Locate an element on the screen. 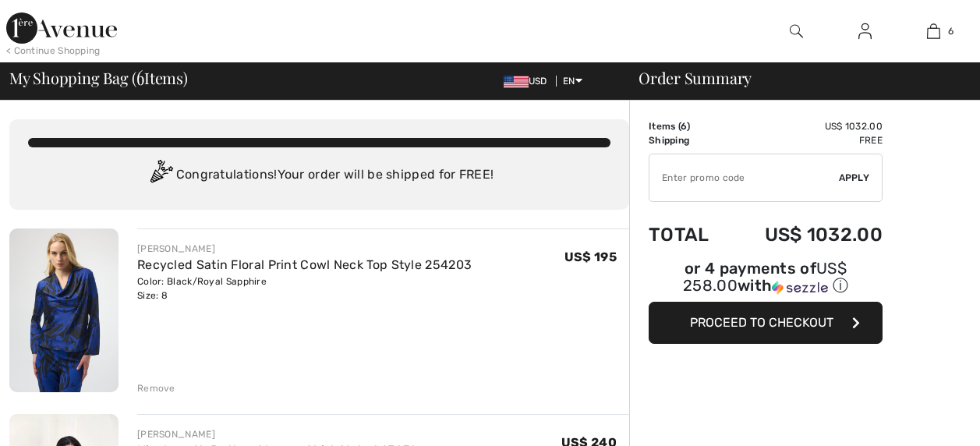 The image size is (980, 446). div: or 4 payments ofUS$ 258.00withSezzle Click to learn more about Sezzle is located at coordinates (766, 281).